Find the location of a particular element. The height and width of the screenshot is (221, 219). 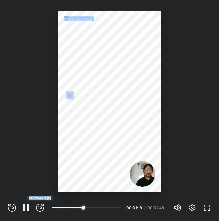

div: 00:01:18 is located at coordinates (135, 208).